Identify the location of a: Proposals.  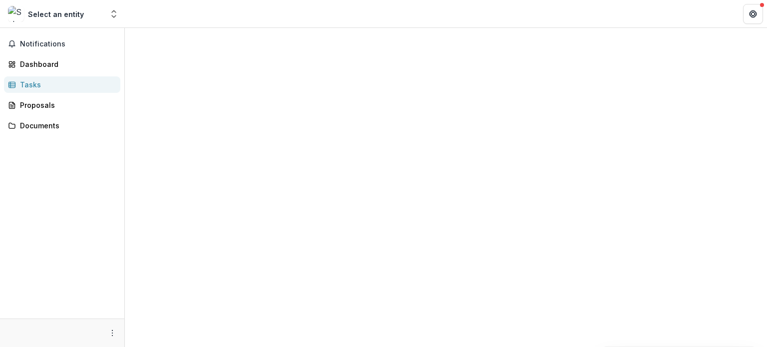
(62, 105).